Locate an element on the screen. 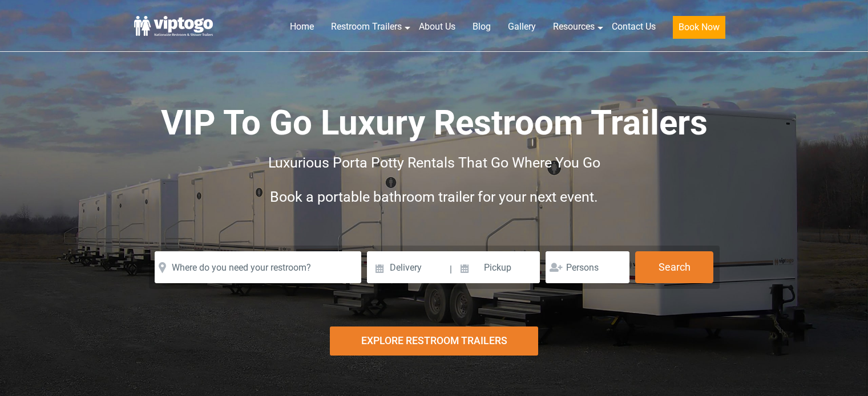 The width and height of the screenshot is (868, 396). a: Resources is located at coordinates (573, 27).